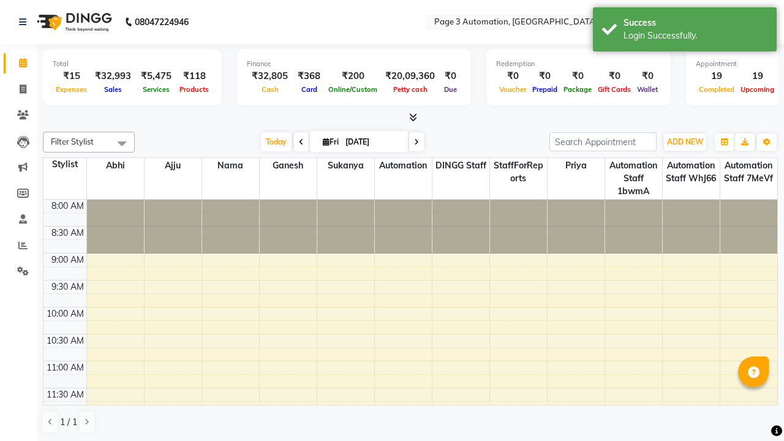  I want to click on span: Ganesh, so click(288, 165).